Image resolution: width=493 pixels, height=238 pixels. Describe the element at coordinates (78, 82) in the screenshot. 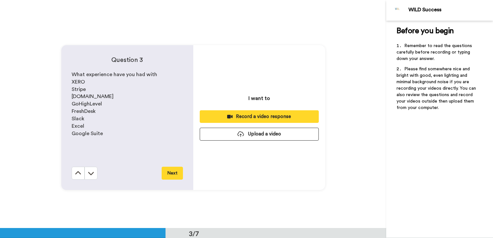

I see `span: XERO` at that location.